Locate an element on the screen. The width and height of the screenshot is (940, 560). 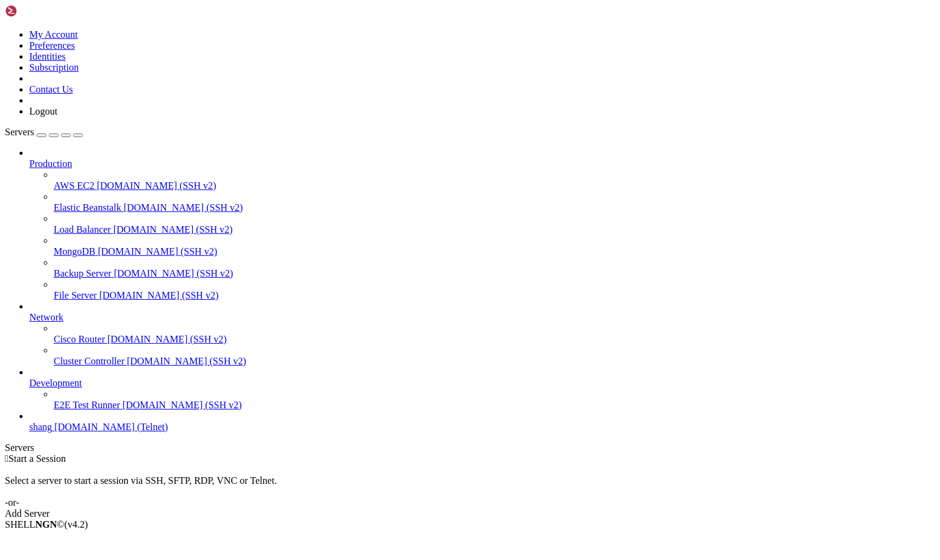
li: Development is located at coordinates (482, 389).